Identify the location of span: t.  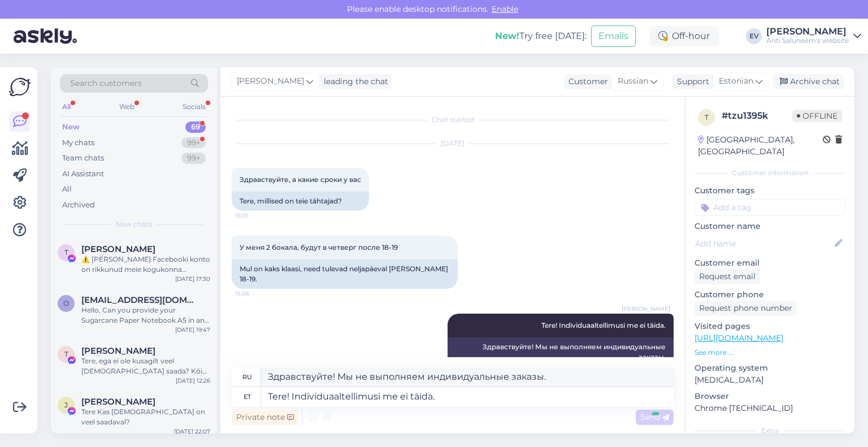
(706, 117).